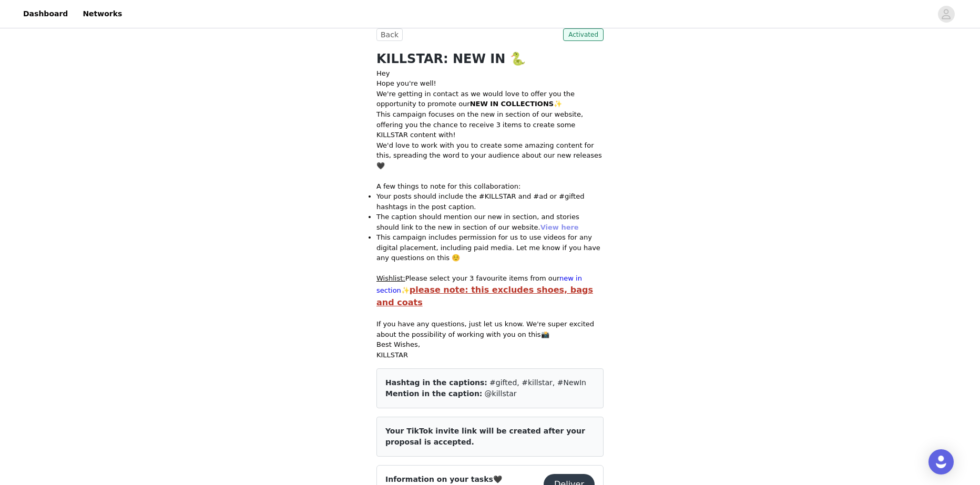 The image size is (980, 485). What do you see at coordinates (490, 201) in the screenshot?
I see `li: Your posts should include the #KILLSTAR and #ad or #gifted hashtags in the post caption.` at bounding box center [490, 201].